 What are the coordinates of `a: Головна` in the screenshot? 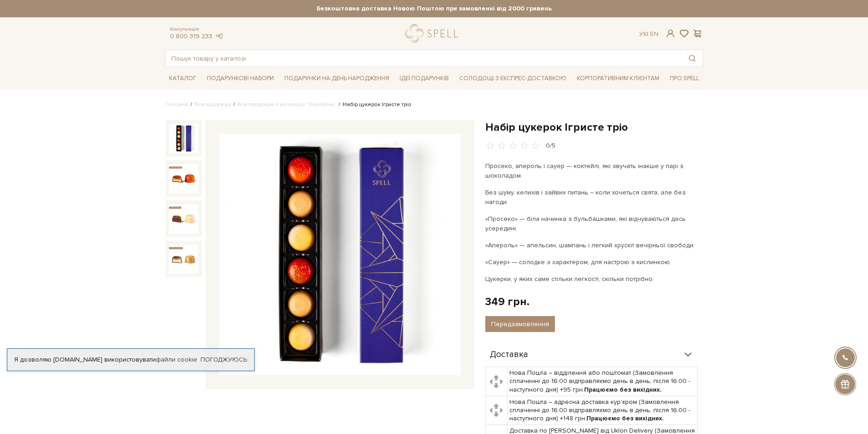 It's located at (177, 104).